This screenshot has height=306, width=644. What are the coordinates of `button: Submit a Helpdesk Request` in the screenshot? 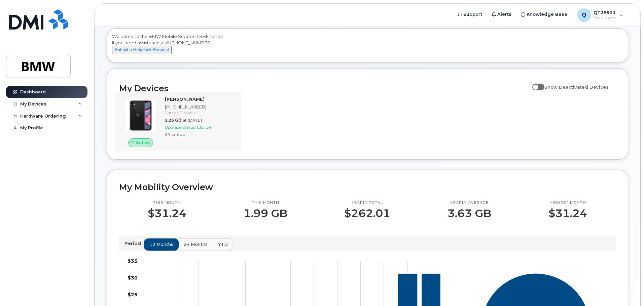 It's located at (142, 50).